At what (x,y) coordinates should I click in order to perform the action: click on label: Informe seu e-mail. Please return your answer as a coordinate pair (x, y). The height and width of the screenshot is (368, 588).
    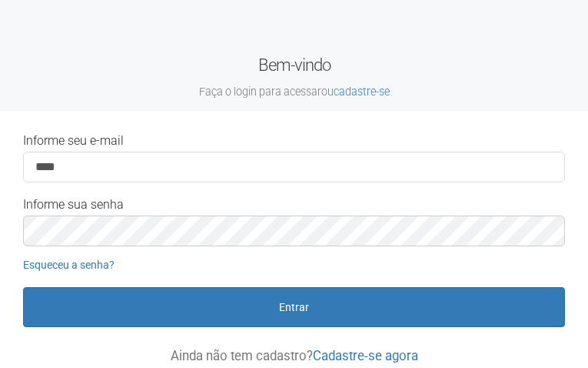
    Looking at the image, I should click on (73, 140).